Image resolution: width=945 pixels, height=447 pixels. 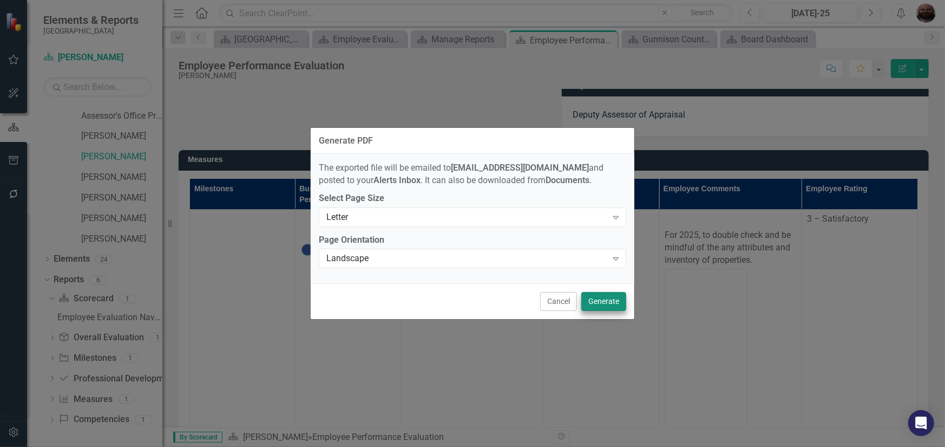 What do you see at coordinates (604, 301) in the screenshot?
I see `button: Generate` at bounding box center [604, 301].